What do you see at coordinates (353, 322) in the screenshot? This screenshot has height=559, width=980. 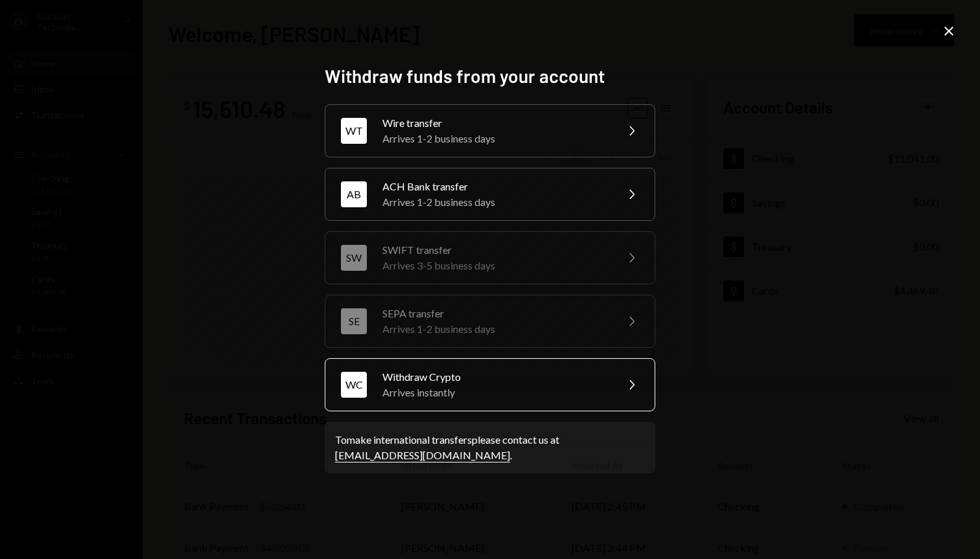 I see `div: SE` at bounding box center [353, 322].